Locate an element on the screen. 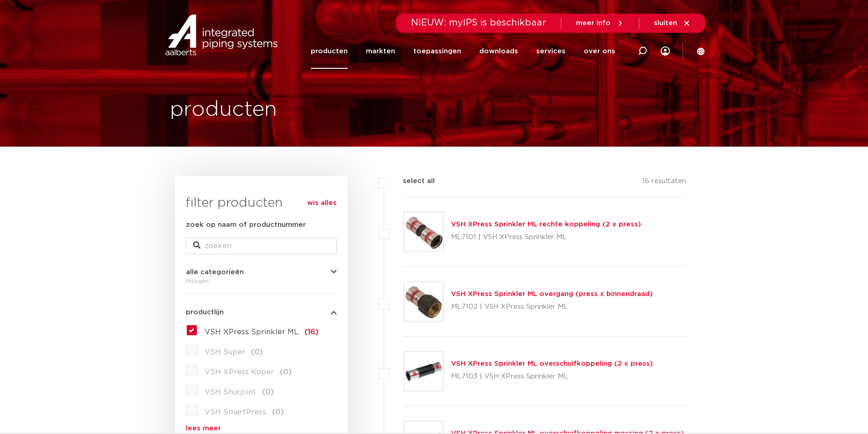 The image size is (868, 434). p: ML7103 | VSH XPress Sprinkler ML is located at coordinates (551, 376).